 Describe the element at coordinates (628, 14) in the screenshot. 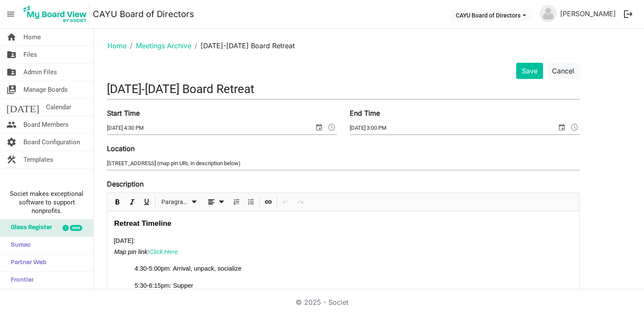

I see `button: logout` at that location.